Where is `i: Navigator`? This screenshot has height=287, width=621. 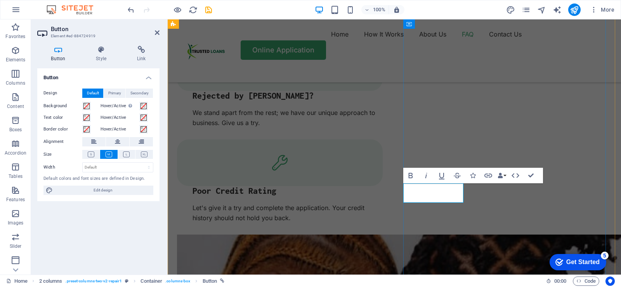 i: Navigator is located at coordinates (541, 10).